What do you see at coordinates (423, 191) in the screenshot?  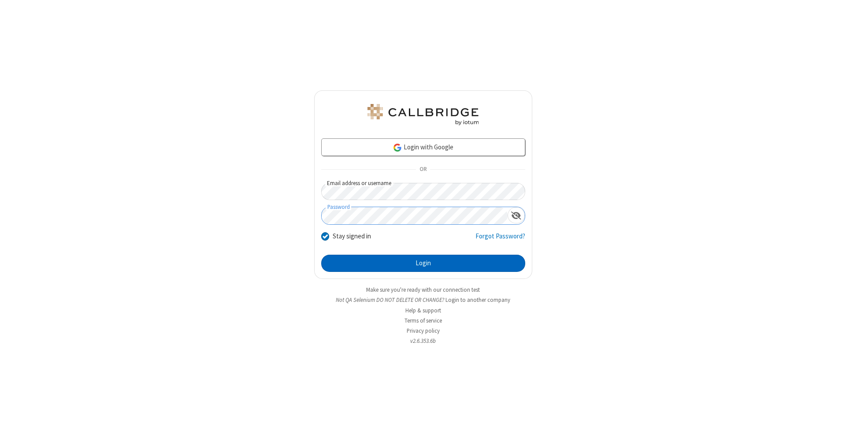 I see `input: Email address or username` at bounding box center [423, 191].